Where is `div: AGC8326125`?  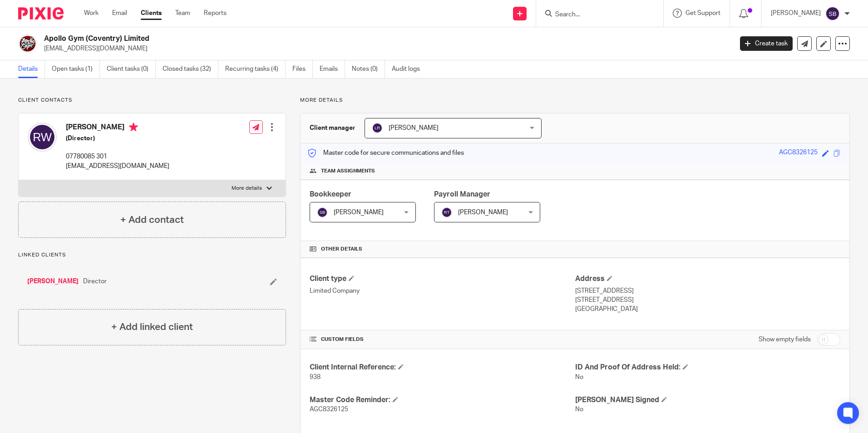
div: AGC8326125 is located at coordinates (799, 153).